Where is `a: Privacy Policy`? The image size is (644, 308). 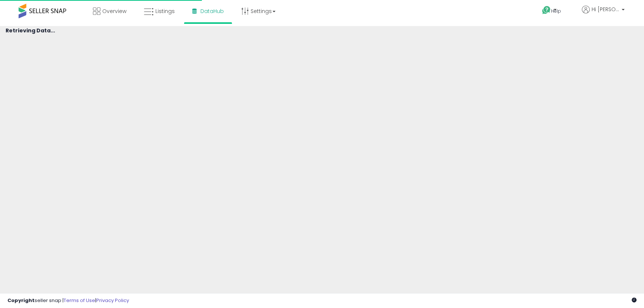 a: Privacy Policy is located at coordinates (113, 300).